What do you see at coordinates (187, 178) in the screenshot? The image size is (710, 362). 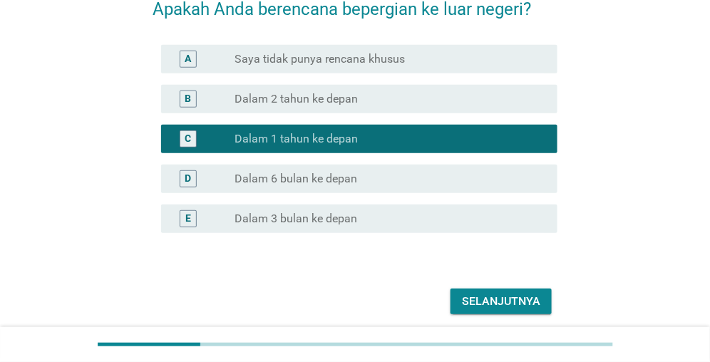 I see `div: D` at bounding box center [187, 178].